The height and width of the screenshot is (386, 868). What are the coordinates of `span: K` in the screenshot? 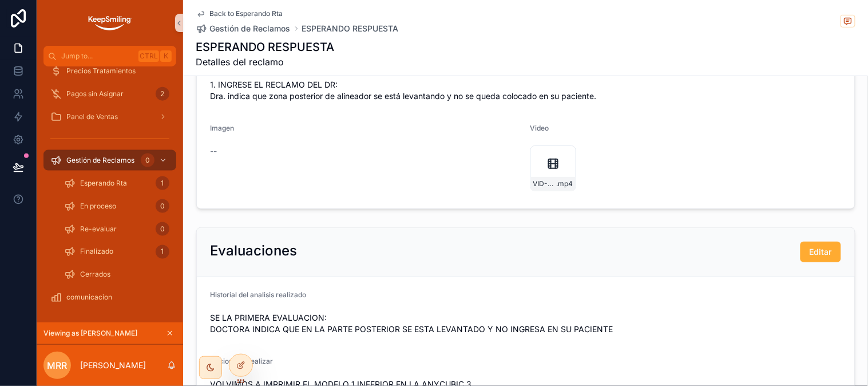 It's located at (166, 56).